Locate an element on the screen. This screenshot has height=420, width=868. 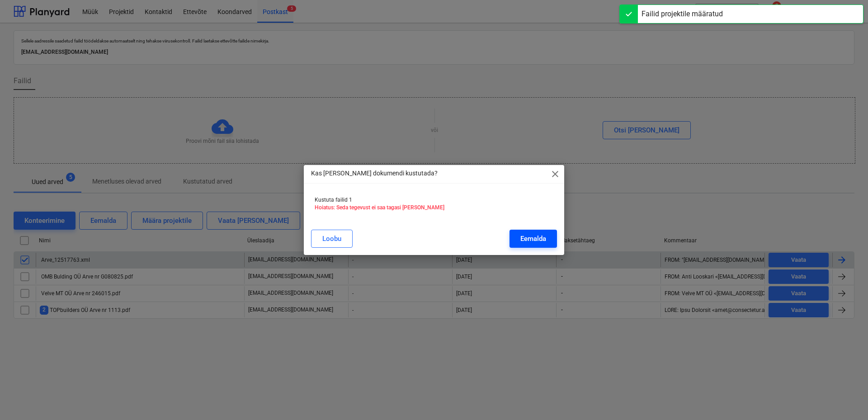
span: close is located at coordinates (555, 174).